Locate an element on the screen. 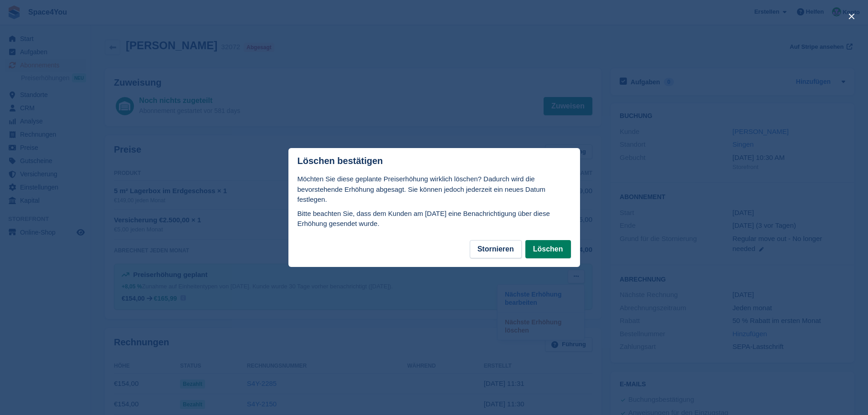 The image size is (868, 415). button: Stornieren is located at coordinates (496, 249).